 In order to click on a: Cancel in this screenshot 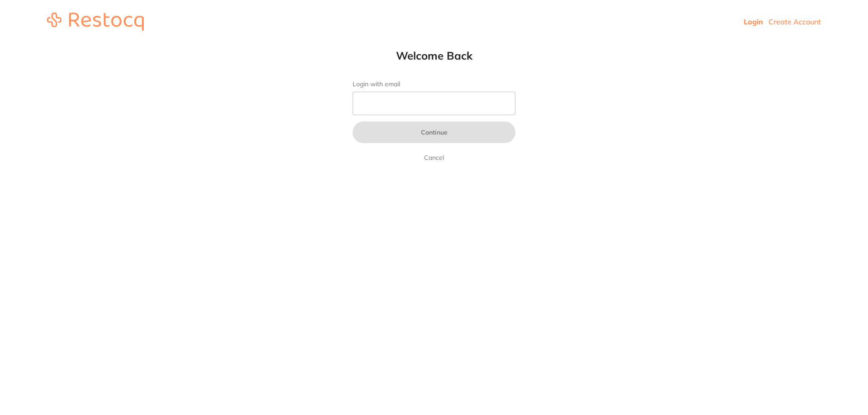, I will do `click(434, 158)`.